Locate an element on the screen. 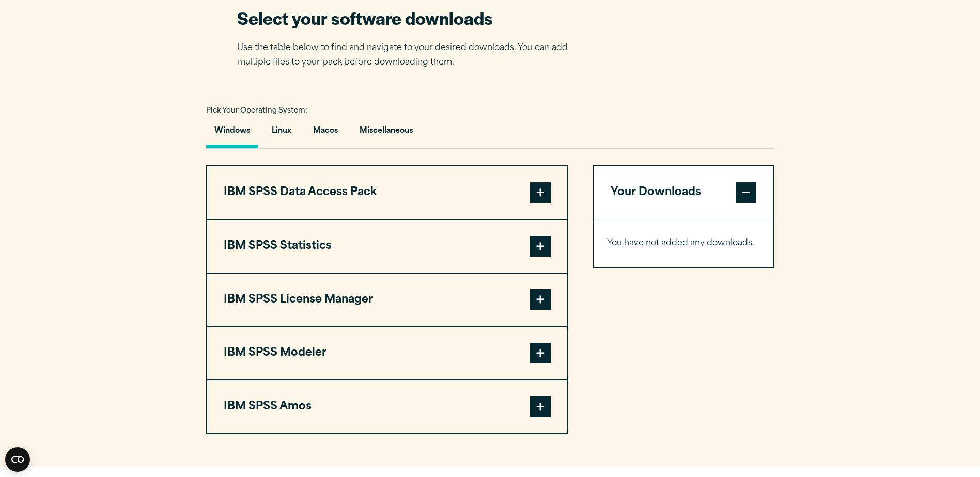  p: You have not added any downloads. is located at coordinates (683, 243).